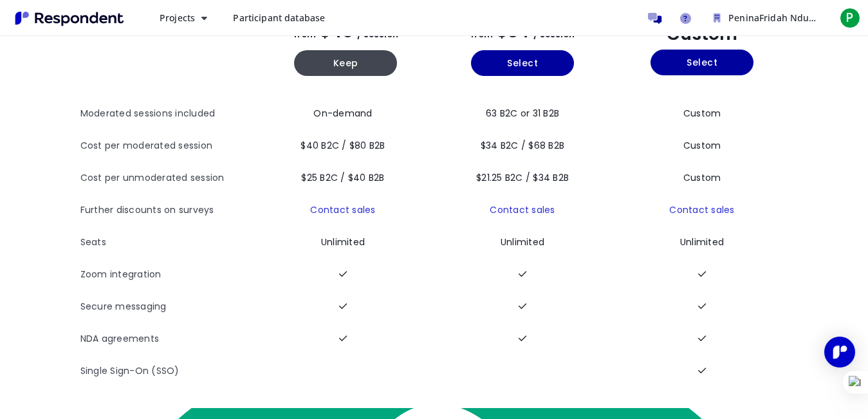 This screenshot has height=419, width=868. Describe the element at coordinates (851, 18) in the screenshot. I see `button: P` at that location.